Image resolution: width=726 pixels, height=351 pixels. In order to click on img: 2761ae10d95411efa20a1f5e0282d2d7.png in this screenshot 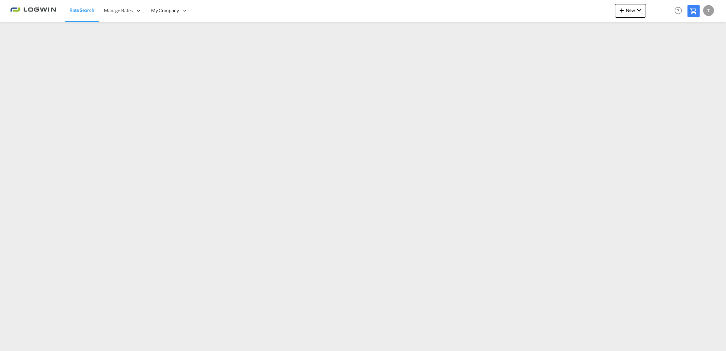, I will do `click(33, 11)`.